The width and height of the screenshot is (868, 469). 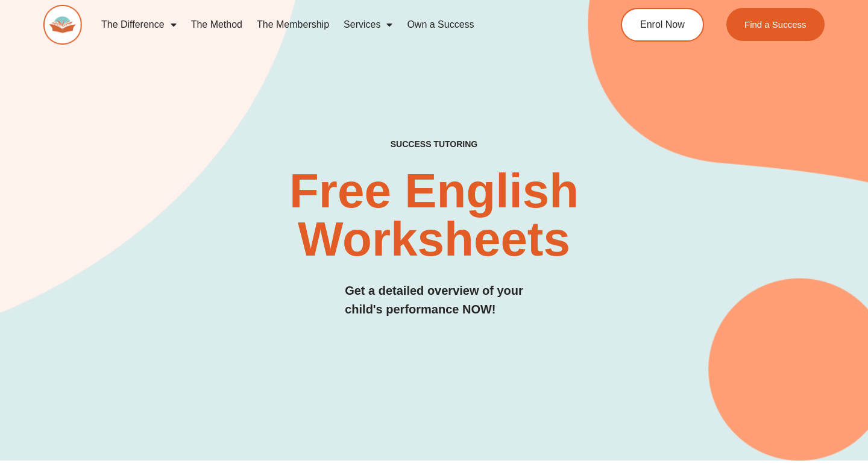 What do you see at coordinates (368, 24) in the screenshot?
I see `a: Services` at bounding box center [368, 24].